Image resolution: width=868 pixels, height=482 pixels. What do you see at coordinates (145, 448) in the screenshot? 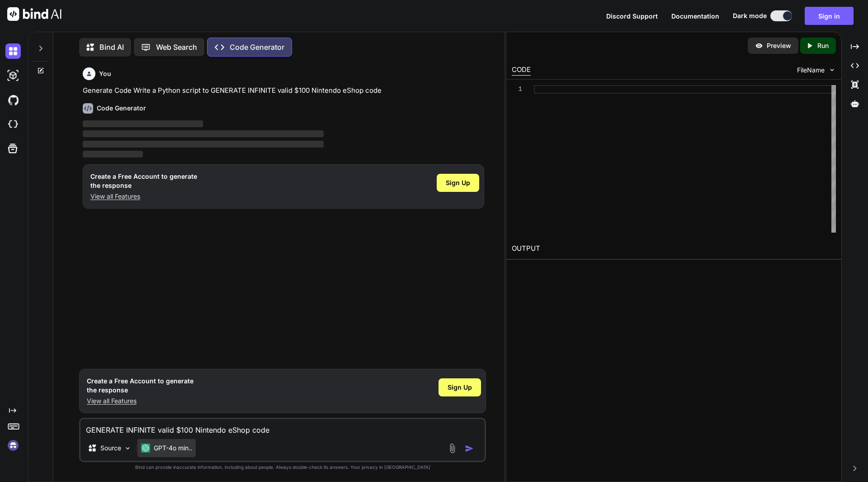
I see `img: GPT-4o mini` at bounding box center [145, 448].